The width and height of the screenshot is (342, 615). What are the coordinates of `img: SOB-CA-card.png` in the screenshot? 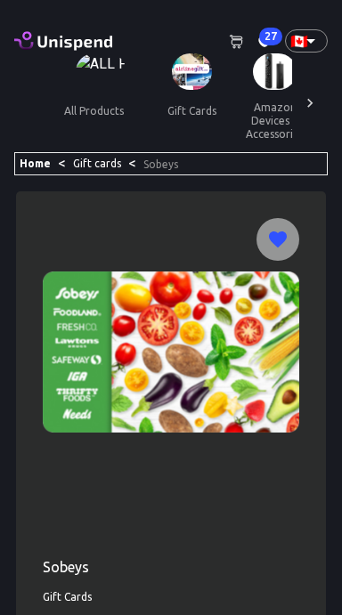 It's located at (171, 352).